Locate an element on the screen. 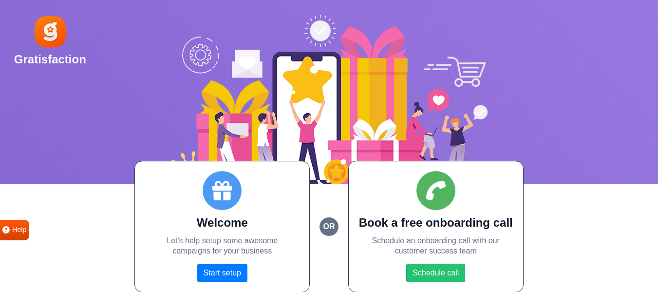 Image resolution: width=658 pixels, height=292 pixels. h2: Welcome is located at coordinates (222, 223).